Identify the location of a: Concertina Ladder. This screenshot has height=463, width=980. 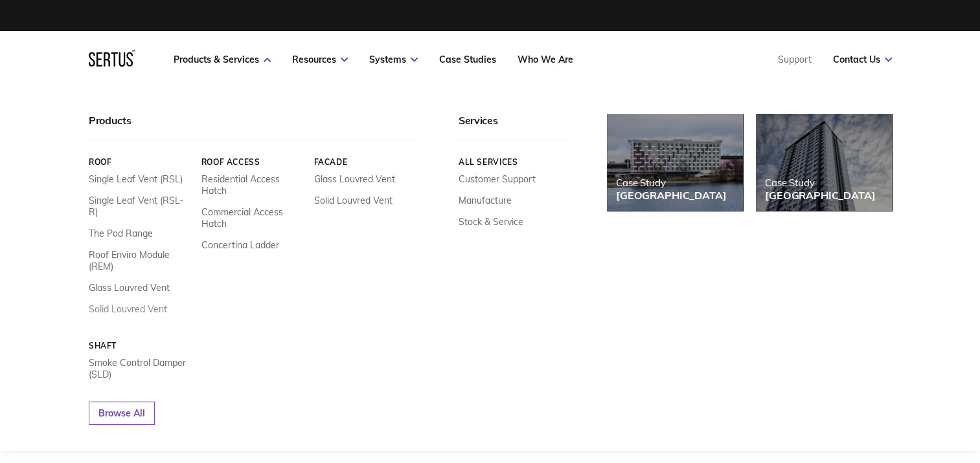
(240, 245).